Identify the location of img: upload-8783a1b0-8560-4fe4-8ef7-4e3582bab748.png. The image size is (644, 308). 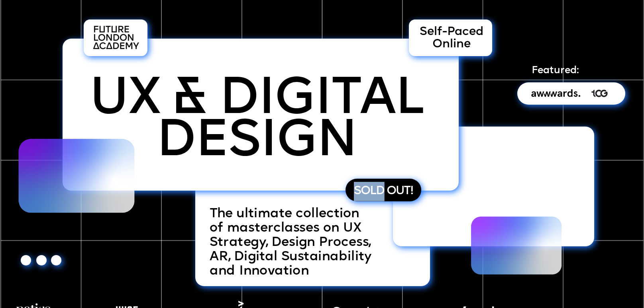
(555, 93).